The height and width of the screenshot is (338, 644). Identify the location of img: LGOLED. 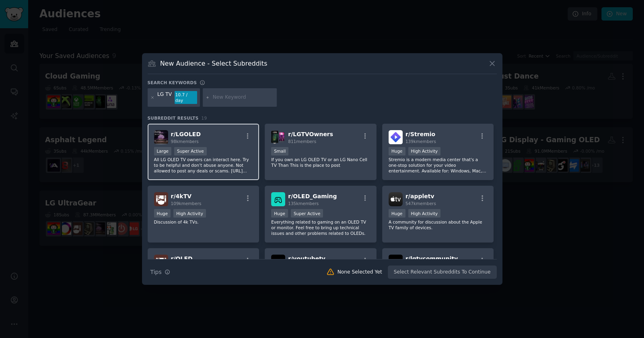
(161, 137).